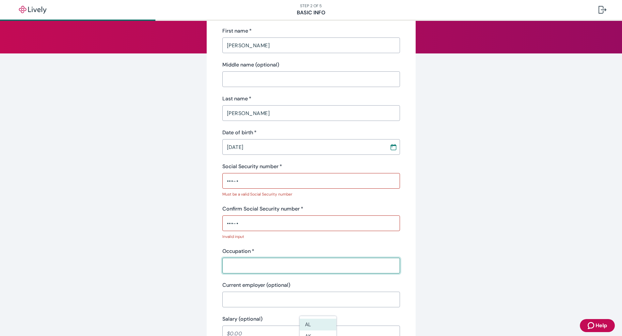 The height and width of the screenshot is (336, 622). Describe the element at coordinates (318, 325) in the screenshot. I see `li: AL` at that location.